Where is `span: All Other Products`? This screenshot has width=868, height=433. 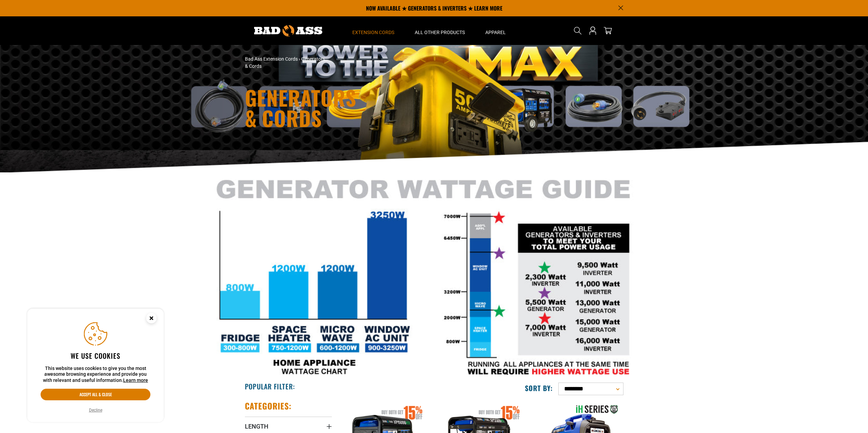
span: All Other Products is located at coordinates (440, 33).